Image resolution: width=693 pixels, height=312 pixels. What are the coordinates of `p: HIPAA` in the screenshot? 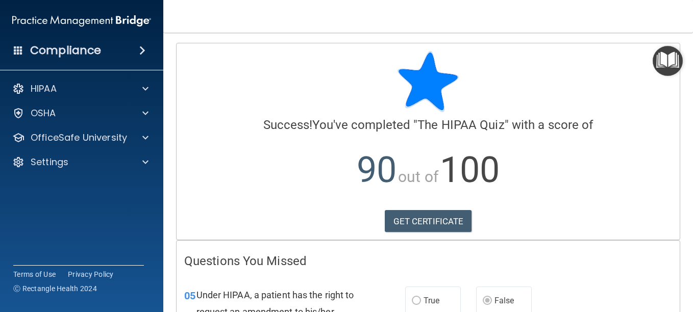 It's located at (43, 89).